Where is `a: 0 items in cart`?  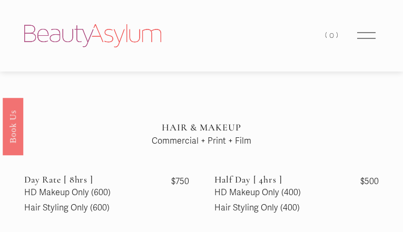 a: 0 items in cart is located at coordinates (332, 35).